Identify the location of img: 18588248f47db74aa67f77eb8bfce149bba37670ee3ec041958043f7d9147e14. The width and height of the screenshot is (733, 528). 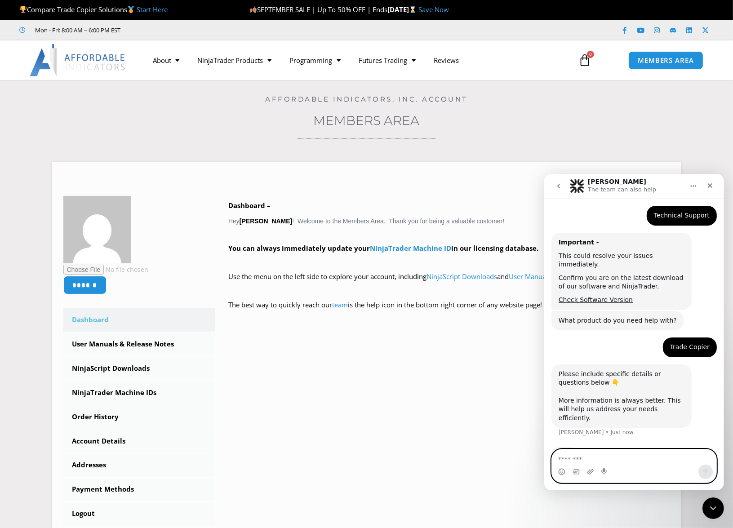
(97, 230).